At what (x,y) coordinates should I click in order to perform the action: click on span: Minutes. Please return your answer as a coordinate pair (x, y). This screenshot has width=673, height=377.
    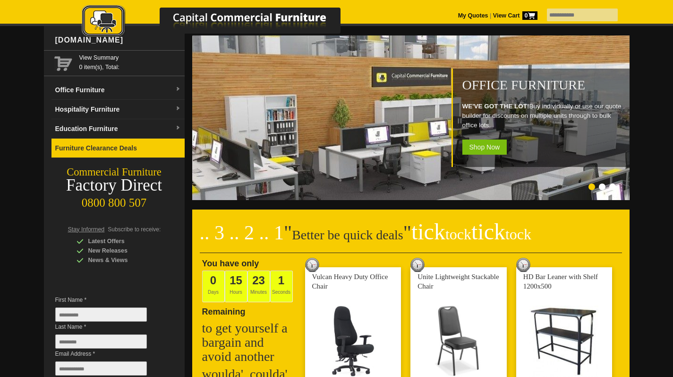
    Looking at the image, I should click on (259, 286).